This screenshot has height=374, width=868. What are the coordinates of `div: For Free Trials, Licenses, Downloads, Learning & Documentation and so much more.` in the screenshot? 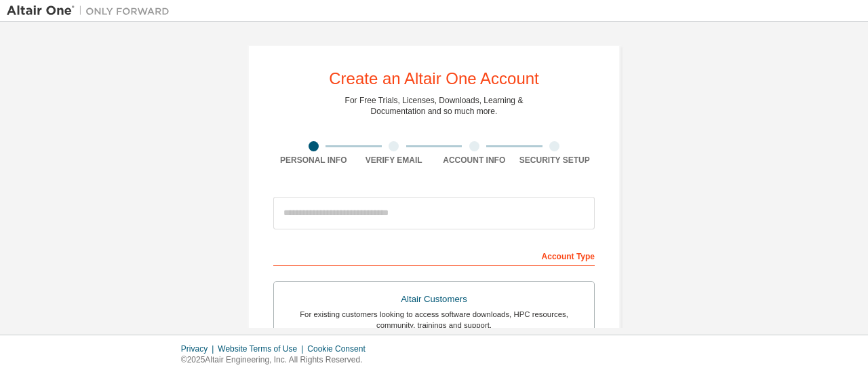 It's located at (434, 106).